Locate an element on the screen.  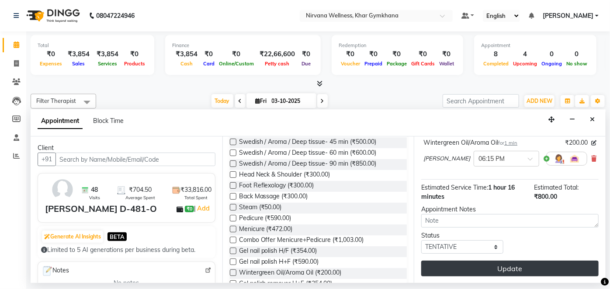
span: Swedish / Aroma / Deep tissue- 60 min (₹600.00) is located at coordinates (307, 154).